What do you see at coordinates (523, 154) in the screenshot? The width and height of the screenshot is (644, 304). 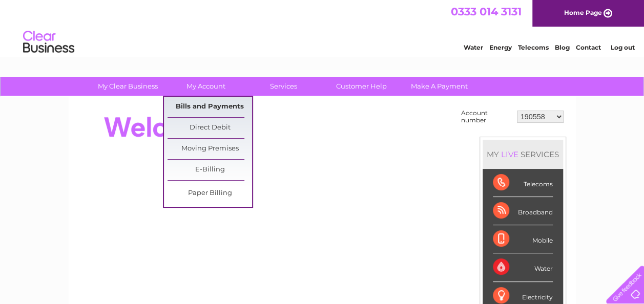 I see `div: MY SERVICES` at bounding box center [523, 154].